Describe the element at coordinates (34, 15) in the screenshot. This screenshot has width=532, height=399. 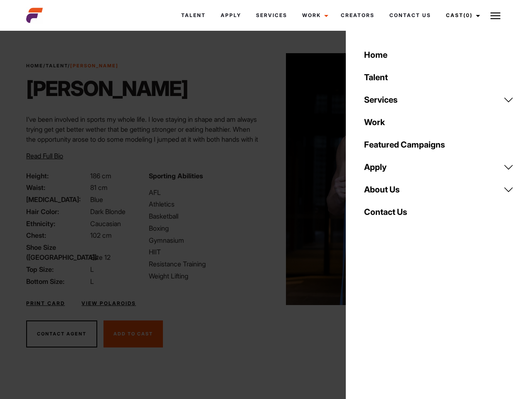
I see `img: cropped-aefm-brand-fav-22-square.png` at that location.